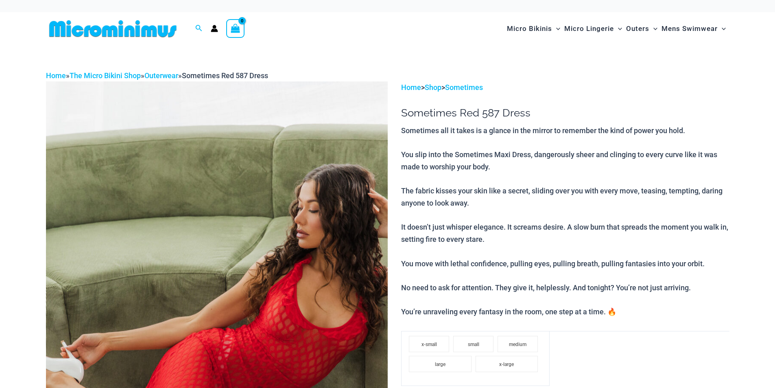 This screenshot has height=388, width=775. Describe the element at coordinates (589, 28) in the screenshot. I see `span: Micro Lingerie` at that location.